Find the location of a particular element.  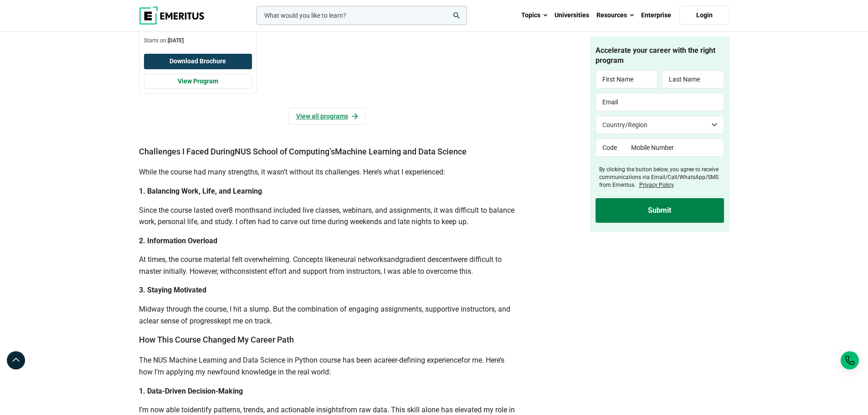

b: How This Course Changed My Career Path is located at coordinates (217, 339).